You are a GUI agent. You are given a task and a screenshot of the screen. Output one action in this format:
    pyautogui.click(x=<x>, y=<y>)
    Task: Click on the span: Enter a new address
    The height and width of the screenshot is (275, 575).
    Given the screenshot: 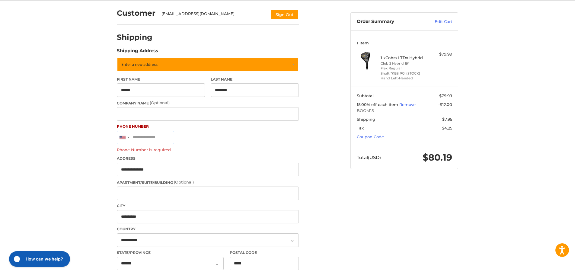 What is the action you would take?
    pyautogui.click(x=140, y=64)
    